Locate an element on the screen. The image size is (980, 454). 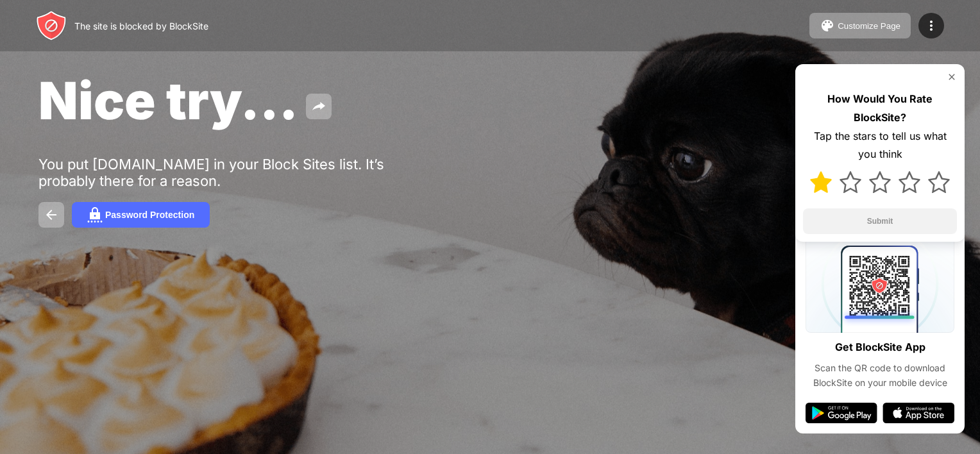
div: Scan the QR code to download BlockSite on your mobile device is located at coordinates (880, 375).